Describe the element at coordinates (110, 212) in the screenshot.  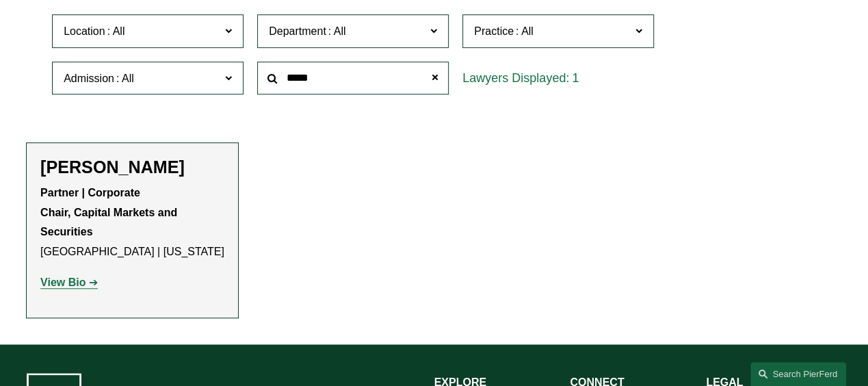
I see `strong: Partner | Corporate Chair, Capital Markets and Securities` at that location.